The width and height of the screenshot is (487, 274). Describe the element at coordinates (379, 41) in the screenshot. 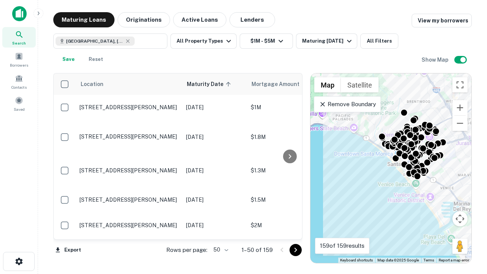

I see `button: All Filters` at that location.